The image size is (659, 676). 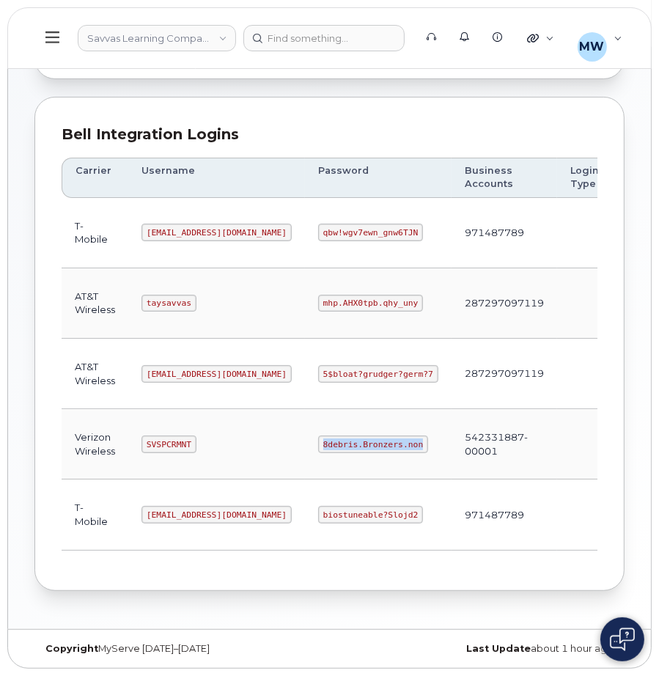 What do you see at coordinates (169, 304) in the screenshot?
I see `code: taysavvas` at bounding box center [169, 304].